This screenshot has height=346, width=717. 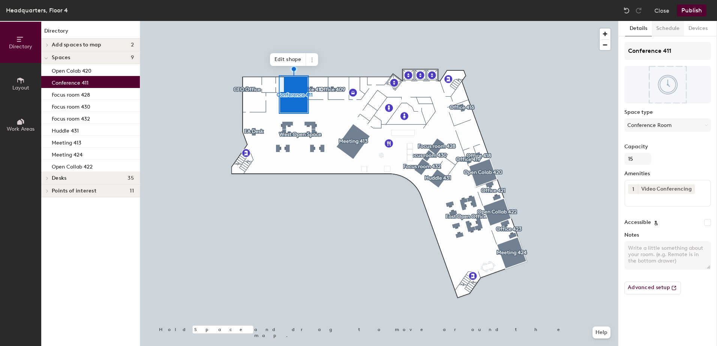 I want to click on div: Headquarters, Floor 4, so click(x=37, y=10).